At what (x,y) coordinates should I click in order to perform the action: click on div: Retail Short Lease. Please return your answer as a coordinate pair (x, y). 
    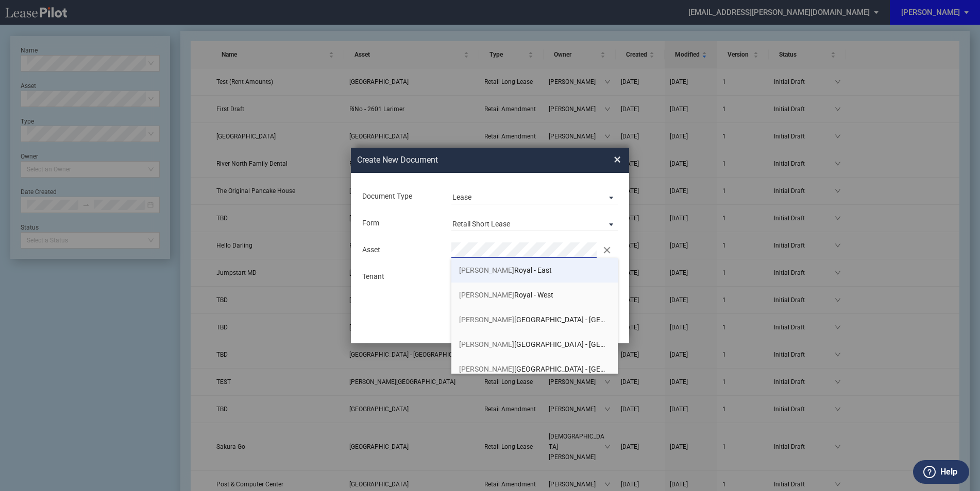
    Looking at the image, I should click on (481, 224).